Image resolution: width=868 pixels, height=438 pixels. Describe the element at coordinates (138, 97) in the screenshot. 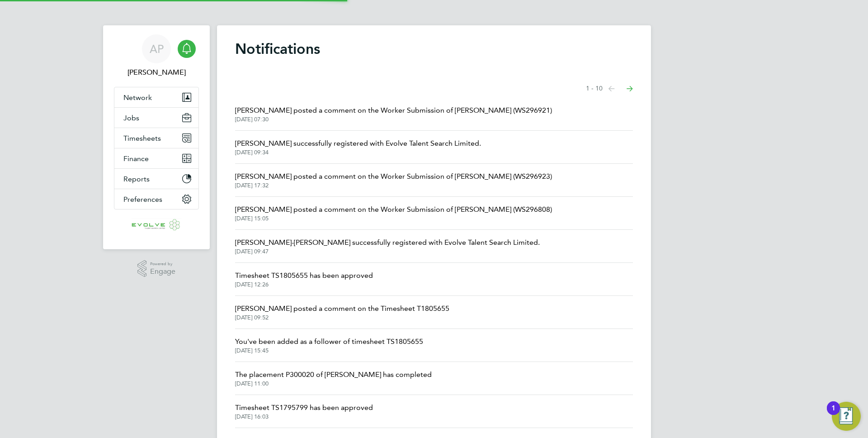

I see `span: Network` at that location.